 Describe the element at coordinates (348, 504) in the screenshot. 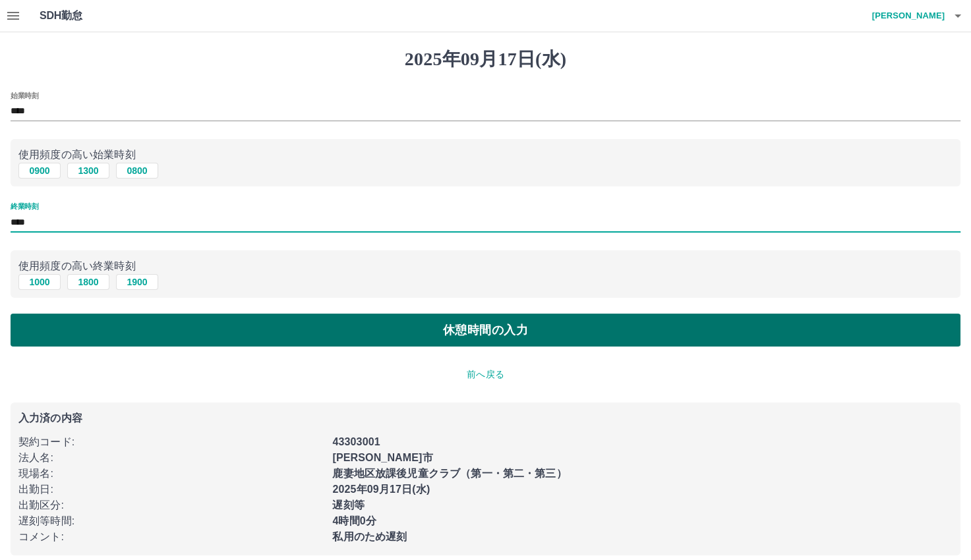

I see `b: 遅刻等` at that location.